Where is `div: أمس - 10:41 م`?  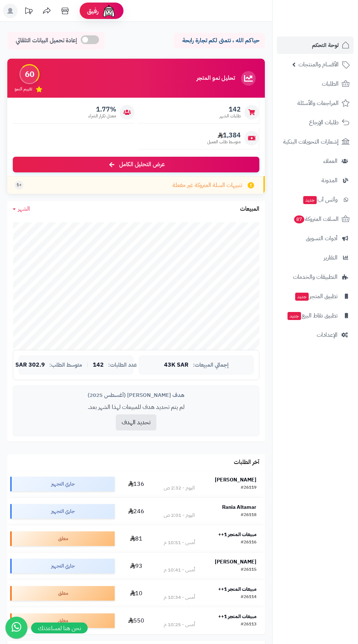 div: أمس - 10:41 م is located at coordinates (179, 570).